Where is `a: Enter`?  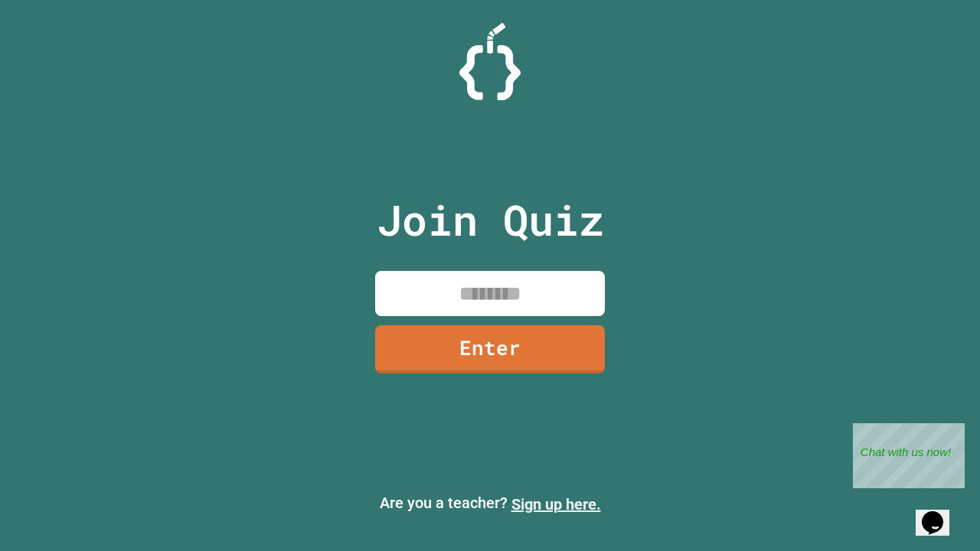 a: Enter is located at coordinates (490, 349).